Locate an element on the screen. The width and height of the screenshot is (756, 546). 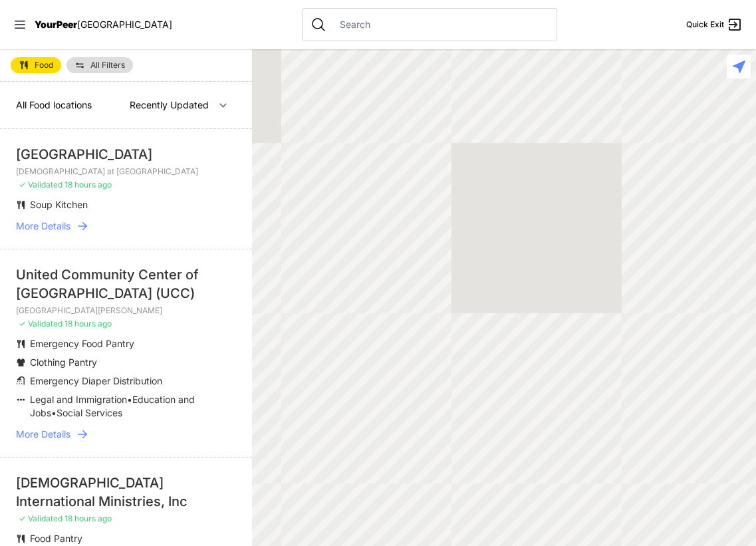
span: Food is located at coordinates (44, 65).